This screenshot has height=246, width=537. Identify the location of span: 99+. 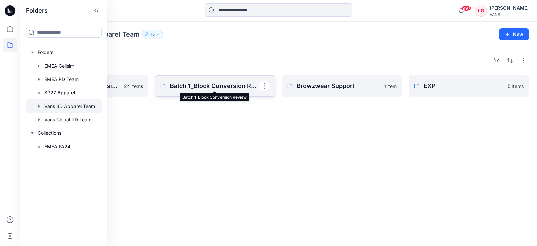
(466, 8).